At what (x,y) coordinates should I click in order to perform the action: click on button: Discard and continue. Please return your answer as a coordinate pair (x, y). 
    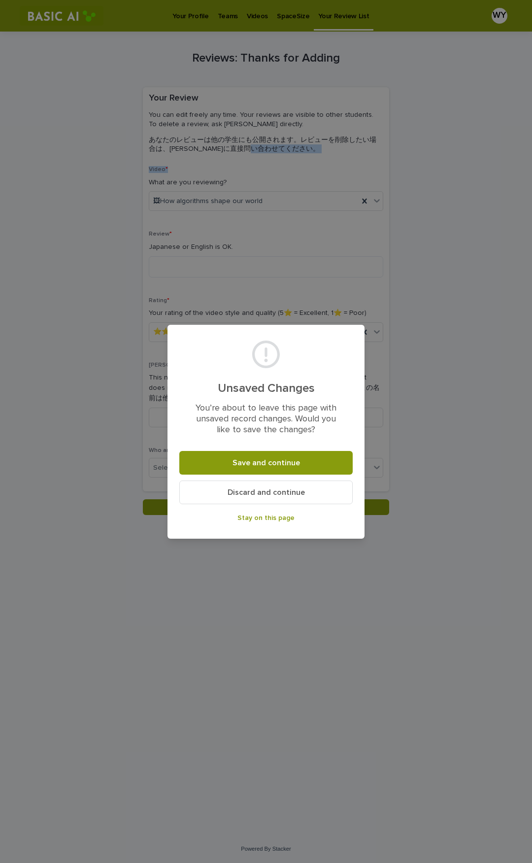
    Looking at the image, I should click on (266, 492).